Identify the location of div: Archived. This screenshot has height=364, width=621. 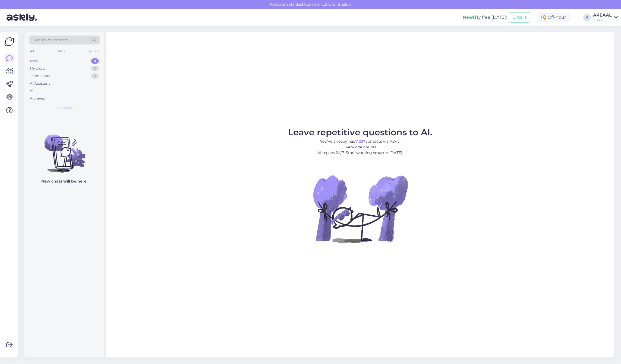
(38, 99).